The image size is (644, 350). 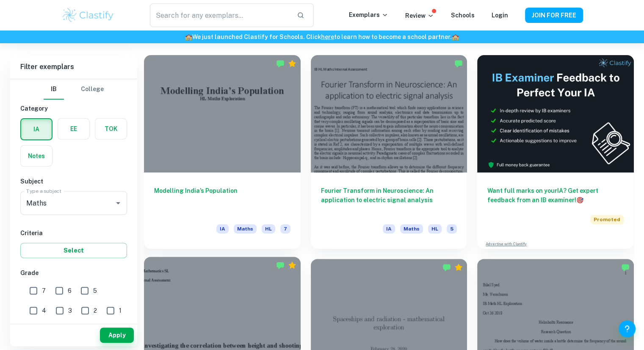 I want to click on button: IB, so click(x=54, y=90).